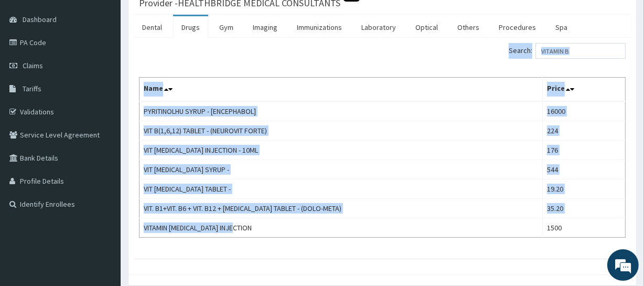 The image size is (644, 286). I want to click on td: 176, so click(584, 150).